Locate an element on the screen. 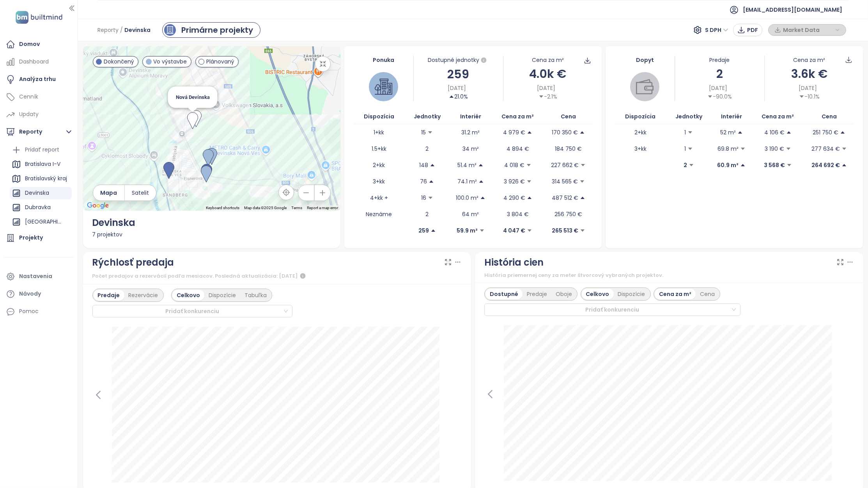 The height and width of the screenshot is (488, 868). p: 1 is located at coordinates (685, 133).